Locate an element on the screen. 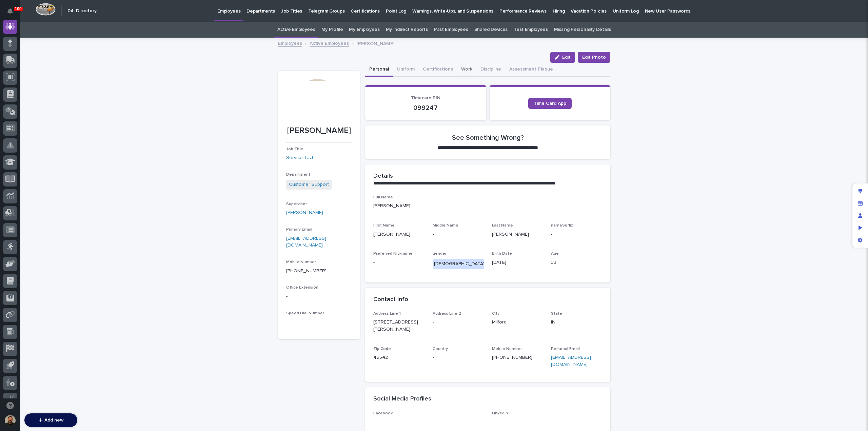 Image resolution: width=868 pixels, height=431 pixels. a: Test Employees is located at coordinates (531, 30).